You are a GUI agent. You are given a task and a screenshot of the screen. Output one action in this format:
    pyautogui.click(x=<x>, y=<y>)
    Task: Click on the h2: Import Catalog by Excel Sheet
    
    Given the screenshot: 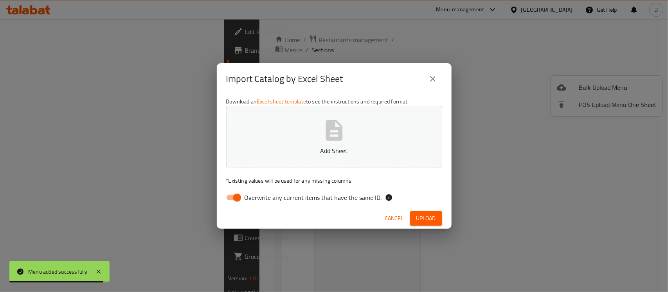 What is the action you would take?
    pyautogui.click(x=284, y=79)
    